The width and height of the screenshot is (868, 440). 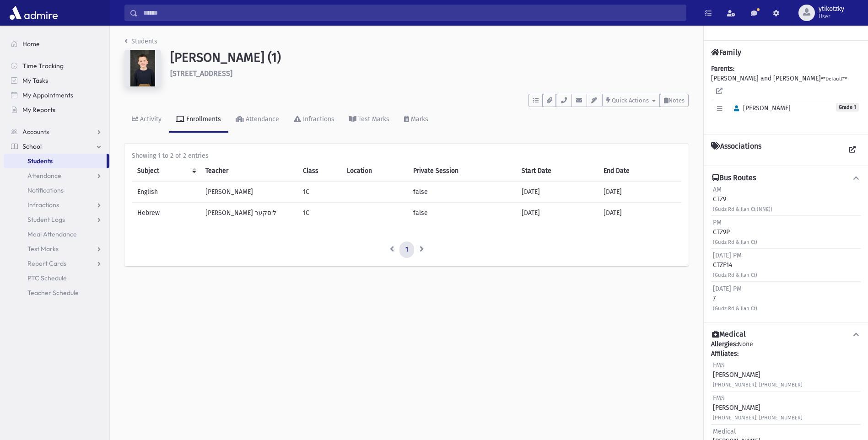 What do you see at coordinates (373, 119) in the screenshot?
I see `div: Test Marks` at bounding box center [373, 119].